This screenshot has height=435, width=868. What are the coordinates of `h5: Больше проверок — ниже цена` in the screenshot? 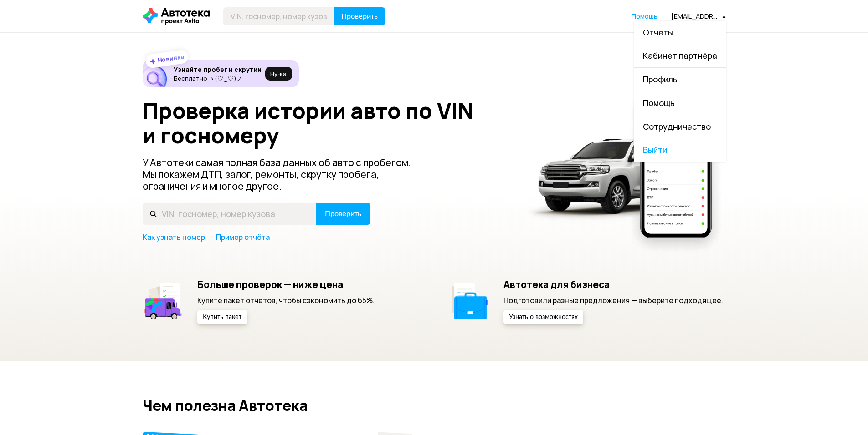 It's located at (286, 284).